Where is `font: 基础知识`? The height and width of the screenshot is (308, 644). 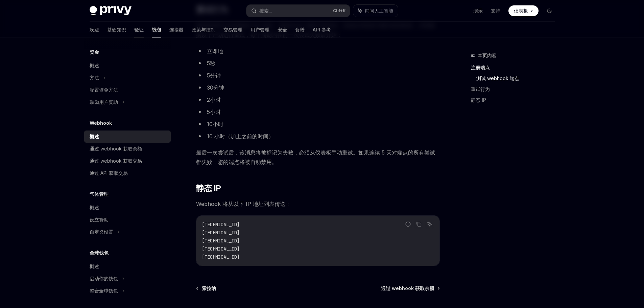
font: 基础知识 is located at coordinates (116, 30).